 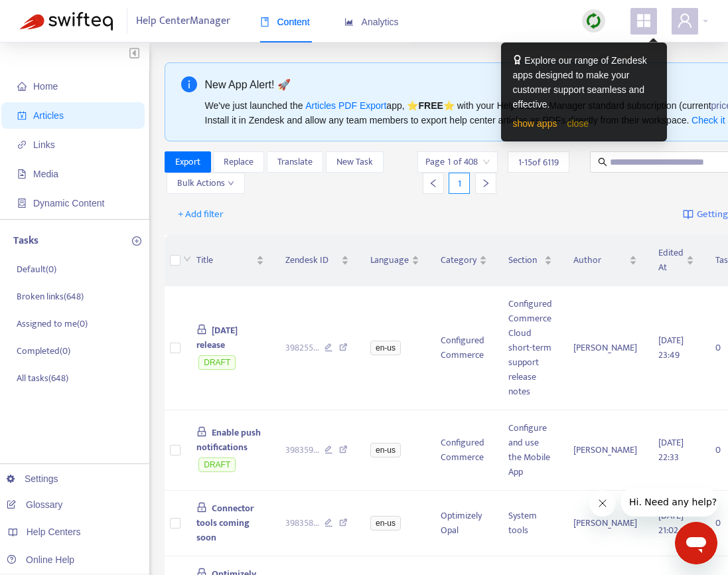 I want to click on th: Language, so click(x=395, y=261).